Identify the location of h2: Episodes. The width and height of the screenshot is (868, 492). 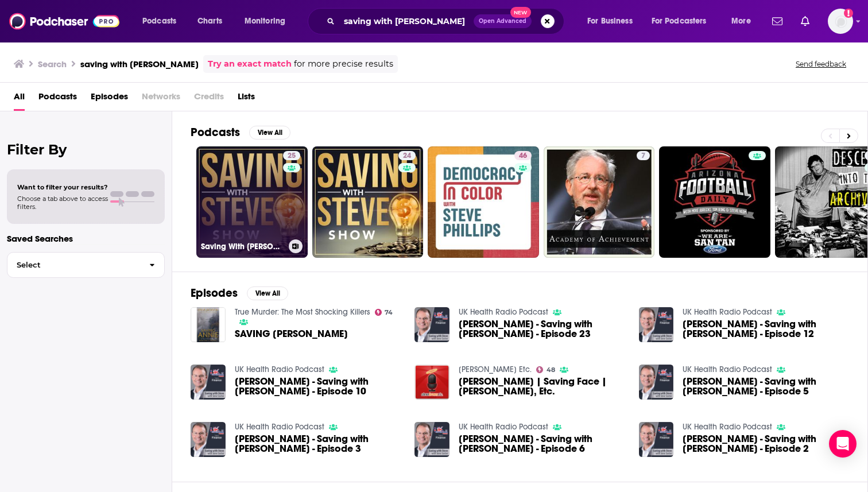
(214, 293).